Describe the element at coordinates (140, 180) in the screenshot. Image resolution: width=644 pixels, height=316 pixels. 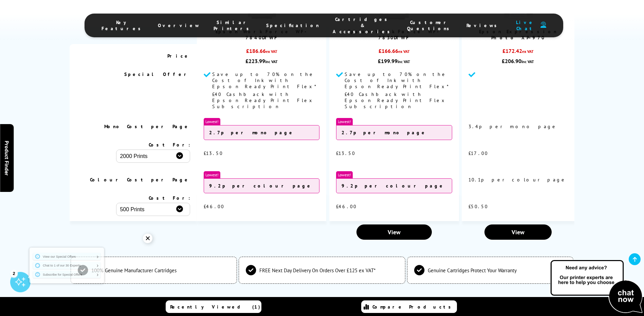
I see `span: Colour Cost per Page` at that location.